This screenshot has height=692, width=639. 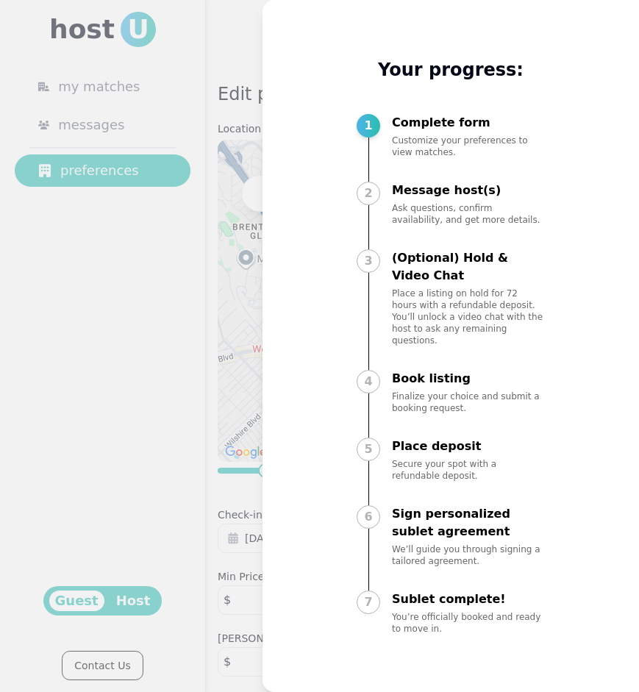 What do you see at coordinates (469, 599) in the screenshot?
I see `p: Sublet complete!` at bounding box center [469, 599].